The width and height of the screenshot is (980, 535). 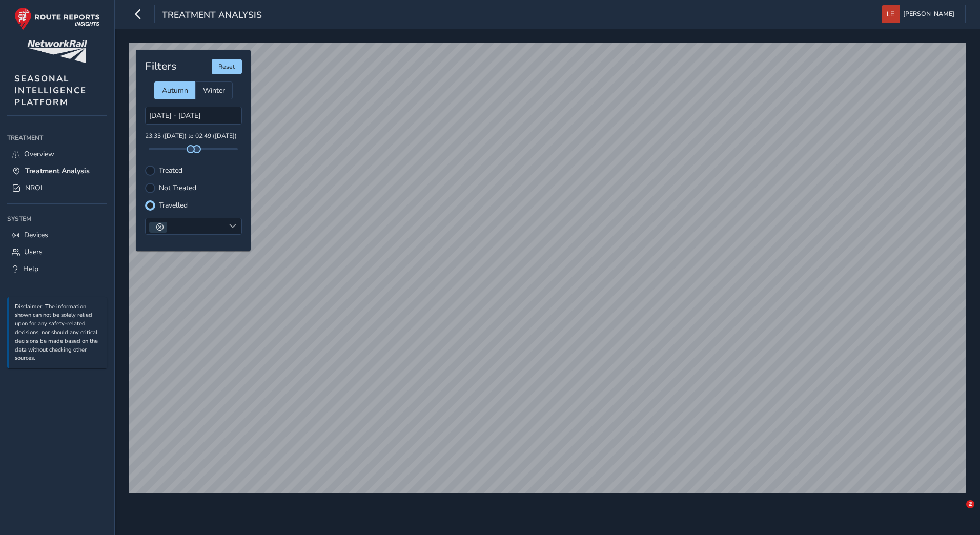 I want to click on a: Treatment Analysis, so click(x=57, y=170).